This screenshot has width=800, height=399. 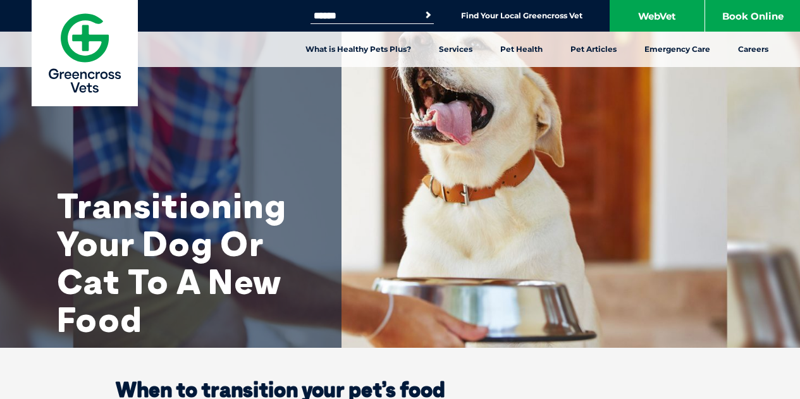 What do you see at coordinates (183, 262) in the screenshot?
I see `h1: Transitioning Your Dog Or Cat To A New Food` at bounding box center [183, 262].